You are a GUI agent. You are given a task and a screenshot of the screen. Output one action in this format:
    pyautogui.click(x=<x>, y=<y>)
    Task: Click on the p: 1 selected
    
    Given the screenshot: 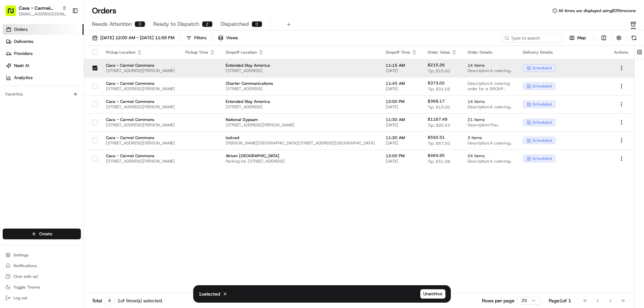 What is the action you would take?
    pyautogui.click(x=209, y=294)
    